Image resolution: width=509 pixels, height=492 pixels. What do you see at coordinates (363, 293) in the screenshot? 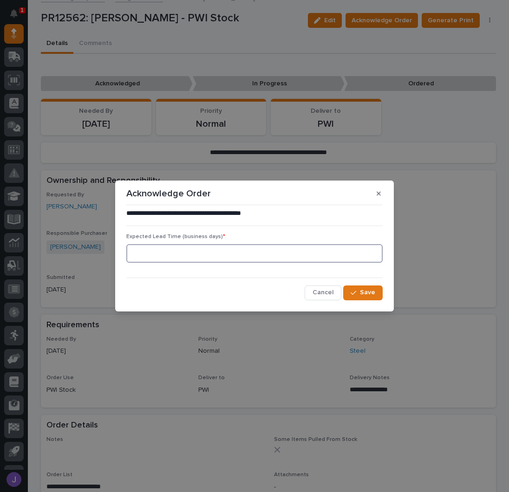
I see `button: Save` at bounding box center [363, 293].